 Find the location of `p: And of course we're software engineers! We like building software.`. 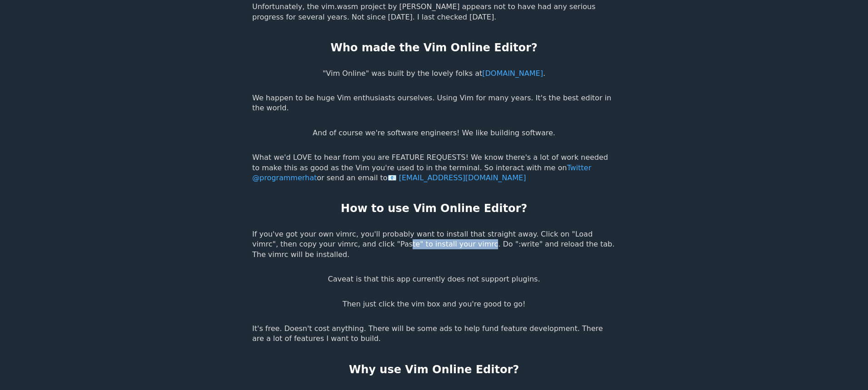

p: And of course we're software engineers! We like building software. is located at coordinates (434, 133).